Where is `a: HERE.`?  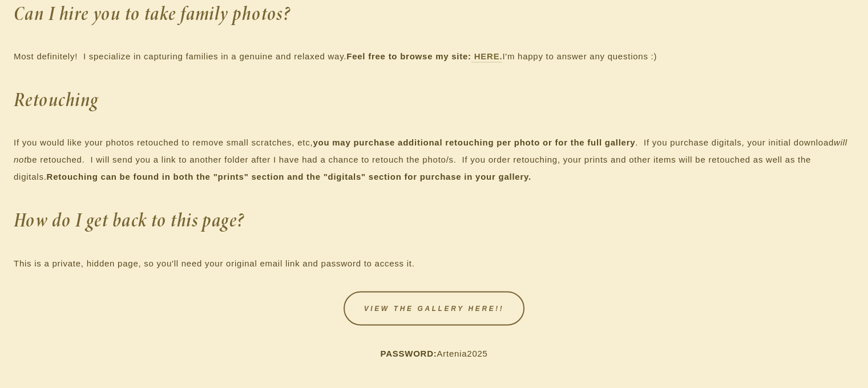 a: HERE. is located at coordinates (489, 57).